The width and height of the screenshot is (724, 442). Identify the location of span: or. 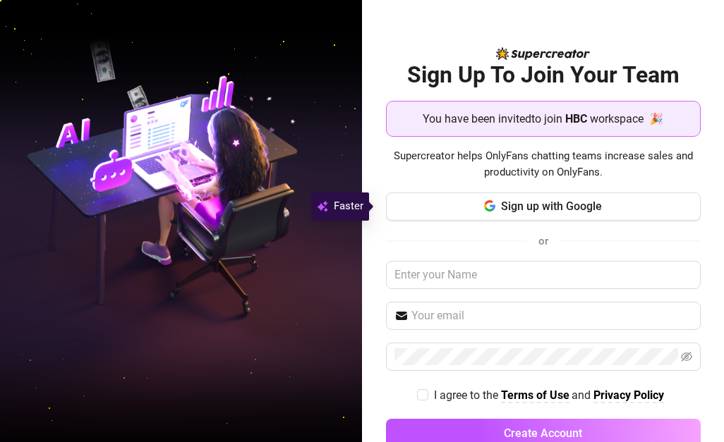
(543, 241).